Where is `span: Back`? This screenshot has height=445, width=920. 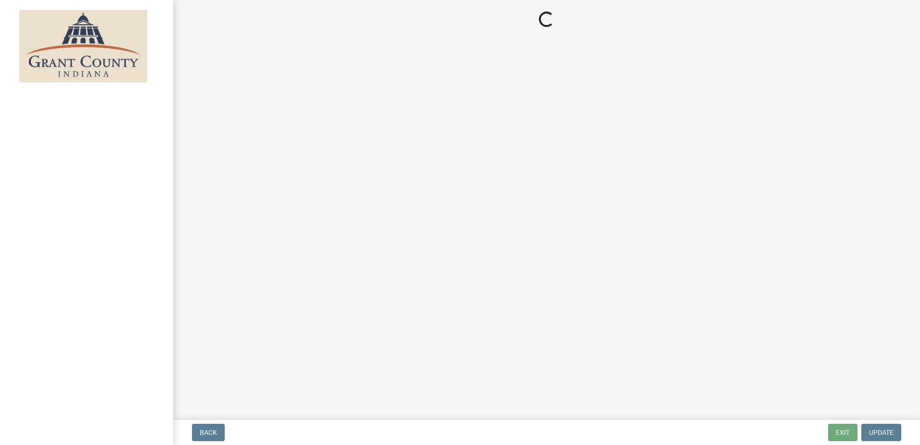
span: Back is located at coordinates (208, 432).